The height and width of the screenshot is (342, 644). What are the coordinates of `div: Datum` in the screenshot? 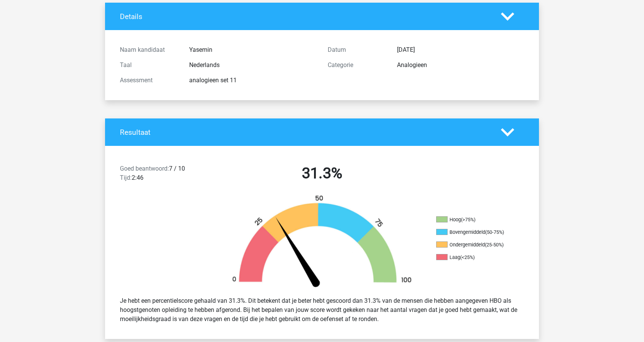 It's located at (357, 50).